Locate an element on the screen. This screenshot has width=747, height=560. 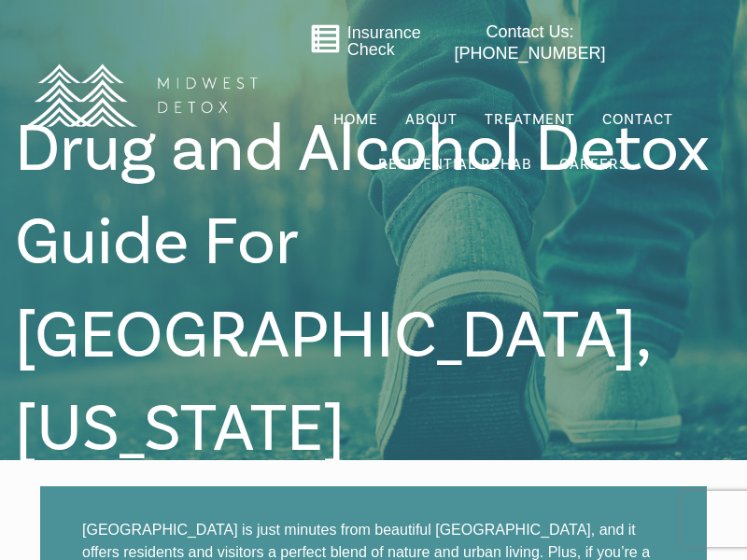
span: Careers is located at coordinates (594, 164).